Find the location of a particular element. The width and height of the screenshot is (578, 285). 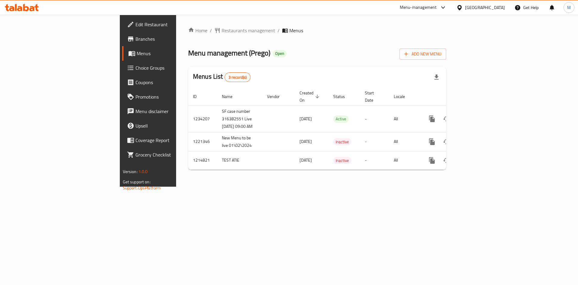

div: Export file is located at coordinates (437, 77).